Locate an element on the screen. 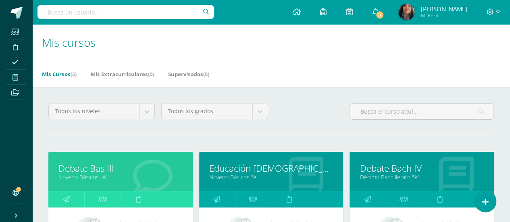  span: Todos los niveles is located at coordinates (94, 111).